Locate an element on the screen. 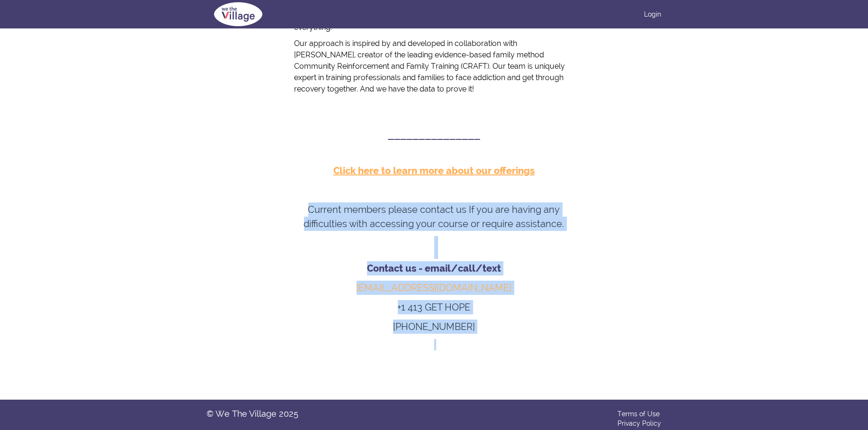 The width and height of the screenshot is (868, 430). h5: +1 413 GET HOPE is located at coordinates (434, 307).